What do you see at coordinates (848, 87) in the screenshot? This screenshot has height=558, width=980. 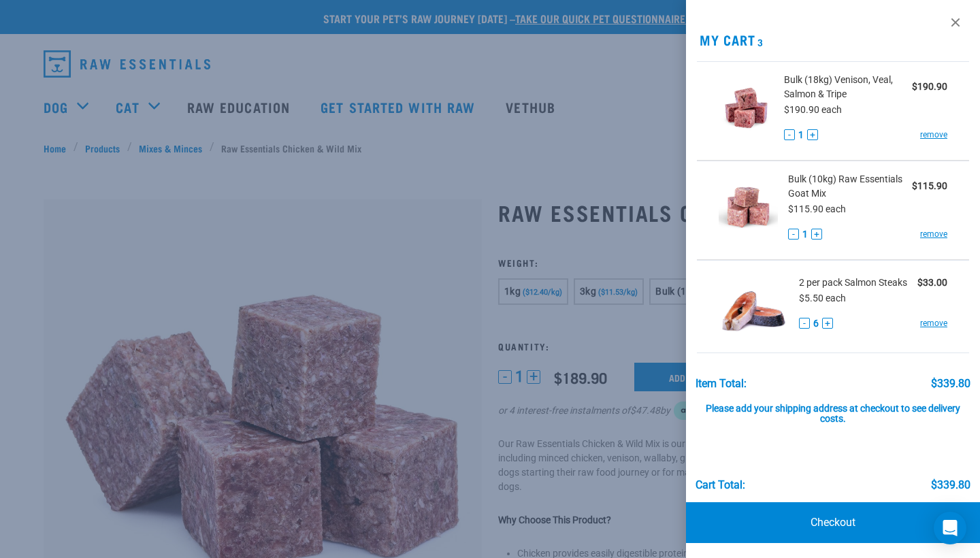 I see `span: Bulk (18kg) Venison, Veal, Salmon & Tripe` at bounding box center [848, 87].